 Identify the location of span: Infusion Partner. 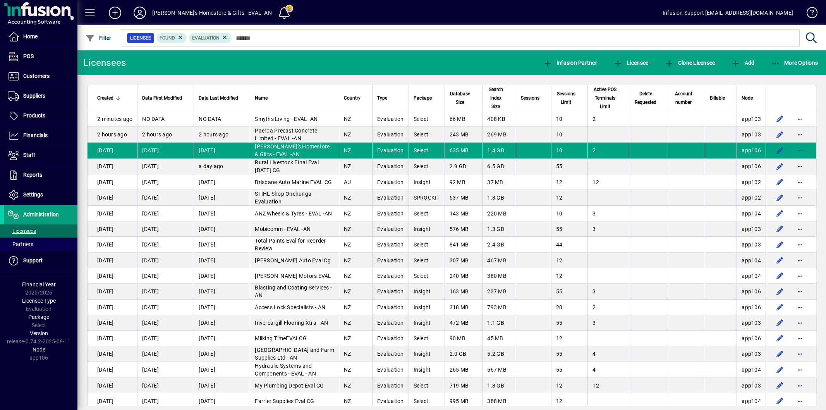
(570, 63).